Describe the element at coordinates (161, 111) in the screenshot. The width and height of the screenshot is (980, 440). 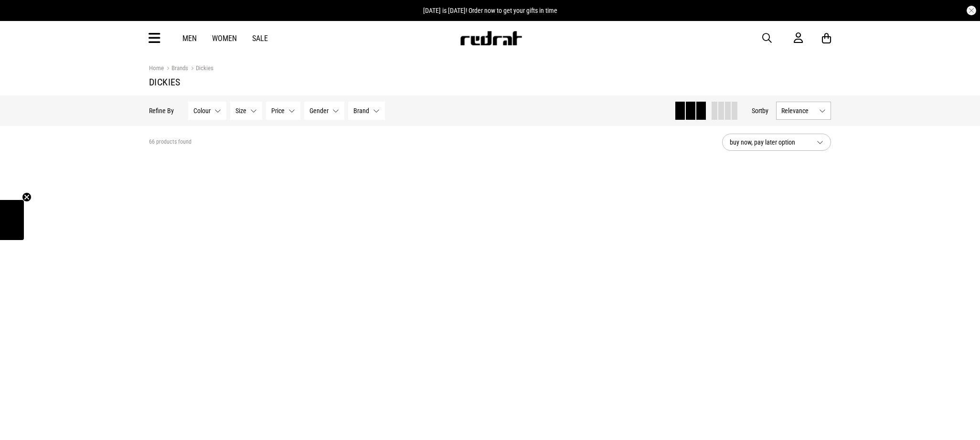
I see `p: Refine By` at that location.